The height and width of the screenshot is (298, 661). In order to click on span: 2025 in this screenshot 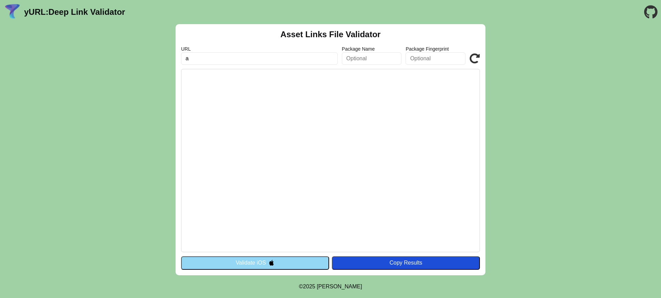, I will do `click(309, 286)`.